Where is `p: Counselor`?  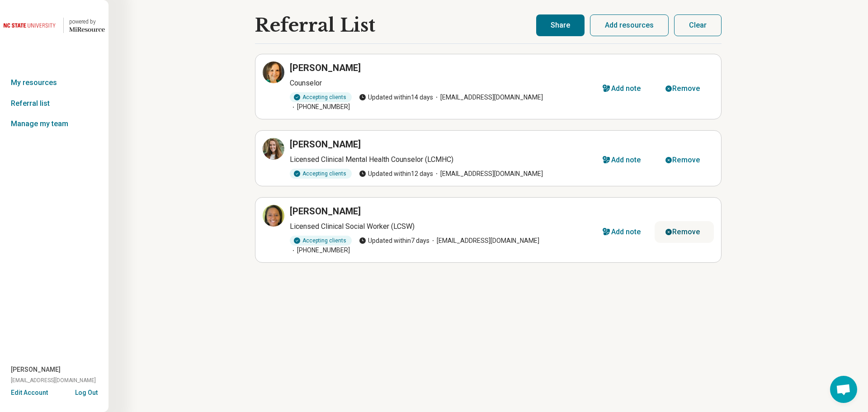 p: Counselor is located at coordinates (441, 83).